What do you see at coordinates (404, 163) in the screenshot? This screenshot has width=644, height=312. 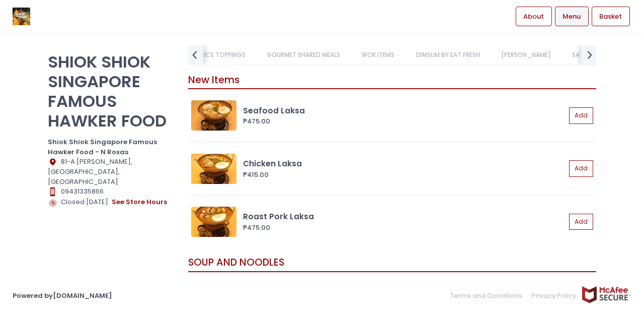 I see `div: Chicken Laksa` at bounding box center [404, 163].